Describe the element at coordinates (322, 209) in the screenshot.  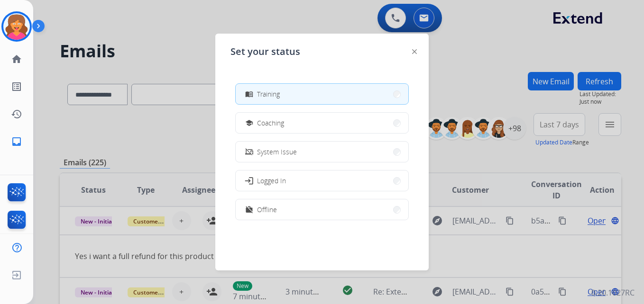
I see `button: Offline` at that location.